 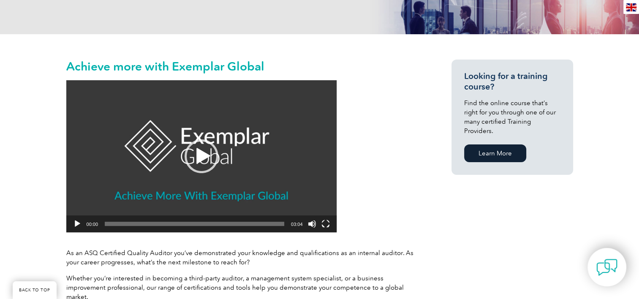 What do you see at coordinates (512, 117) in the screenshot?
I see `p: Find the online course that’s right for you through one of our many certified Training Providers.` at bounding box center [512, 117].